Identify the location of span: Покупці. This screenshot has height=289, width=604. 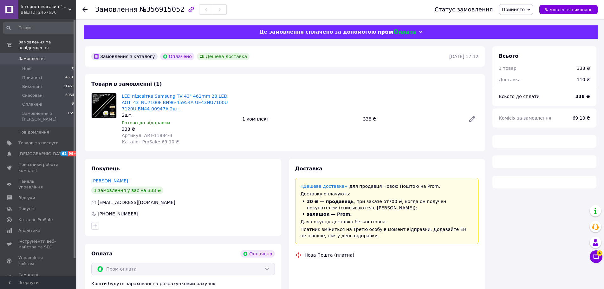
(27, 209).